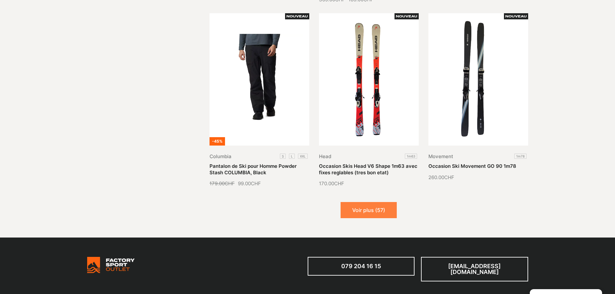 Image resolution: width=615 pixels, height=294 pixels. What do you see at coordinates (368, 169) in the screenshot?
I see `a: Occasion Skis Head V6 Shape 1m63 avec fixes reglables (tres bon etat)` at bounding box center [368, 169].